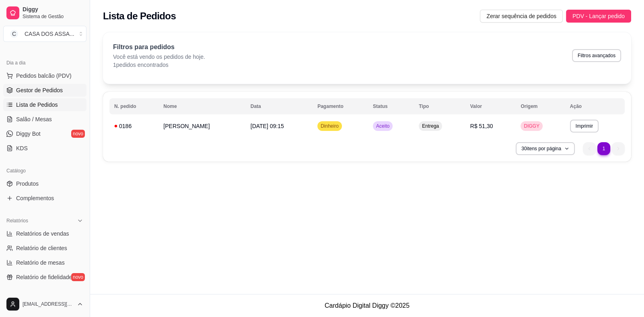  Describe the element at coordinates (159, 57) in the screenshot. I see `p: Você está vendo os pedidos de hoje.` at that location.